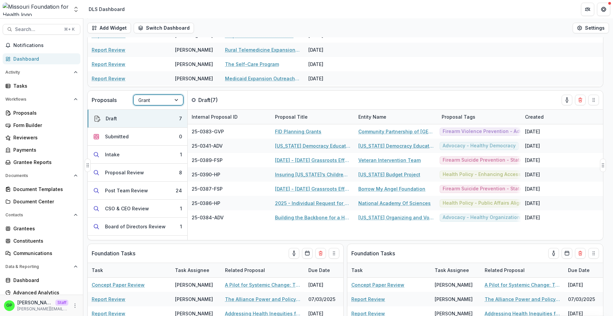 The height and width of the screenshot is (316, 613). What do you see at coordinates (44, 228) in the screenshot?
I see `div: Grantees` at bounding box center [44, 228].